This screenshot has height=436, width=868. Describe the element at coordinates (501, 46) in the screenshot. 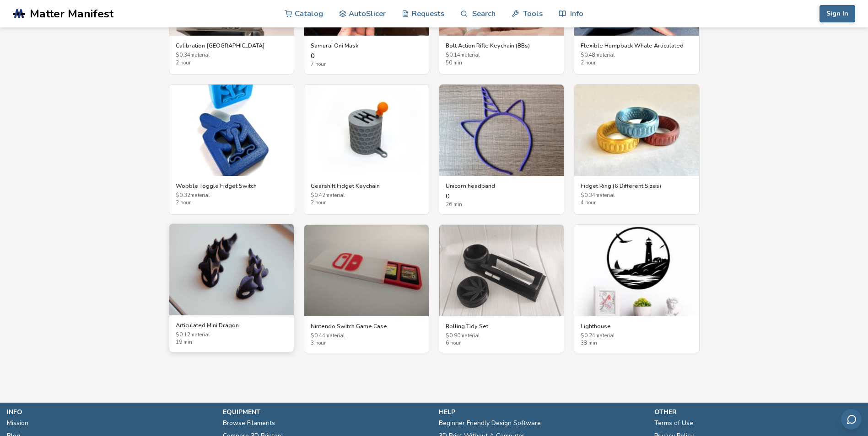

I see `h3: Bolt Action Rifle Keychain (BBs)` at that location.